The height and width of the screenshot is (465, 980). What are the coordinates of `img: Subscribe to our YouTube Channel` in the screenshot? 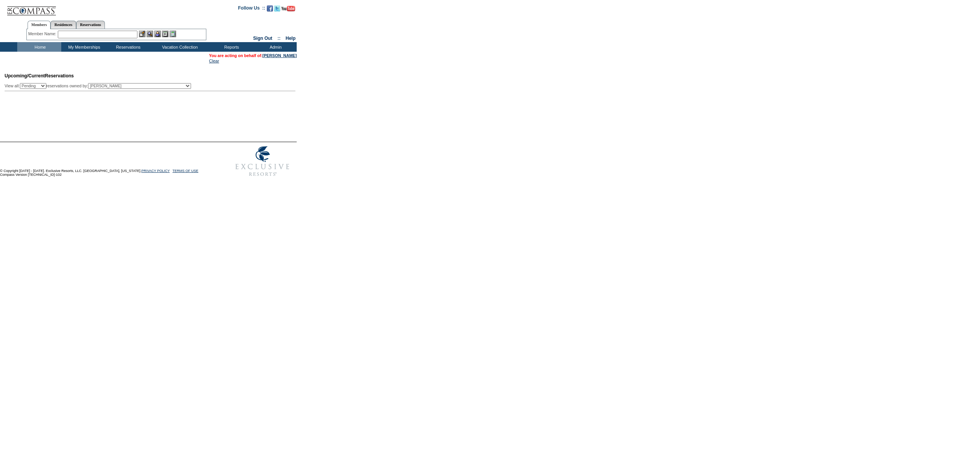 It's located at (288, 9).